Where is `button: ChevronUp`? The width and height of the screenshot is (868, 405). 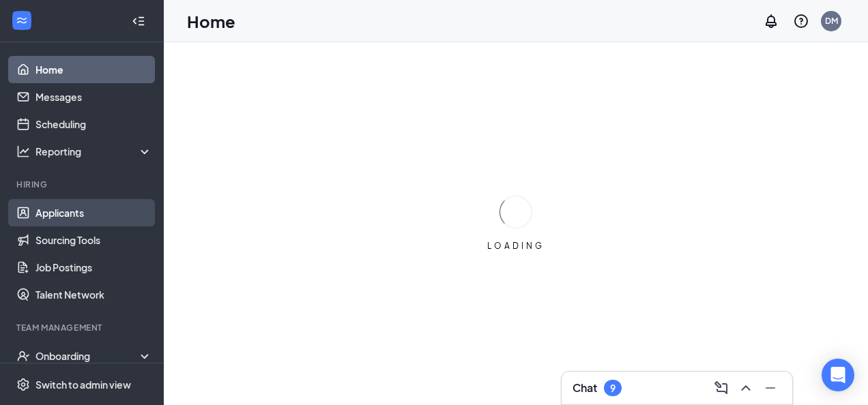
button: ChevronUp is located at coordinates (746, 388).